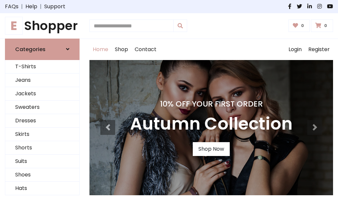 The height and width of the screenshot is (217, 338). I want to click on a: Home, so click(100, 49).